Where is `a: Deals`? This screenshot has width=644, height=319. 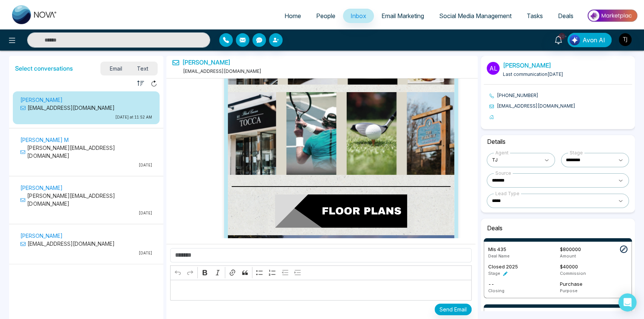
a: Deals is located at coordinates (566, 16).